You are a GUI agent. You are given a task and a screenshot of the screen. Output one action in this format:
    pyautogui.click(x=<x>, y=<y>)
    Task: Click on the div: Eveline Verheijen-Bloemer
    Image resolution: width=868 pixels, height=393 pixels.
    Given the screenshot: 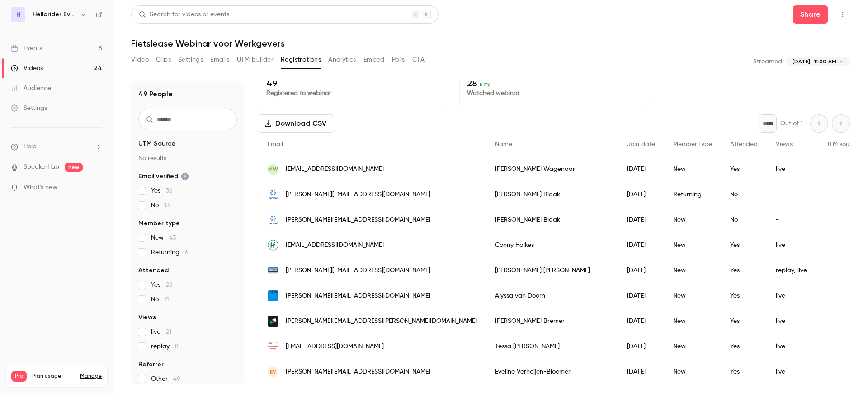 What is the action you would take?
    pyautogui.click(x=552, y=372)
    